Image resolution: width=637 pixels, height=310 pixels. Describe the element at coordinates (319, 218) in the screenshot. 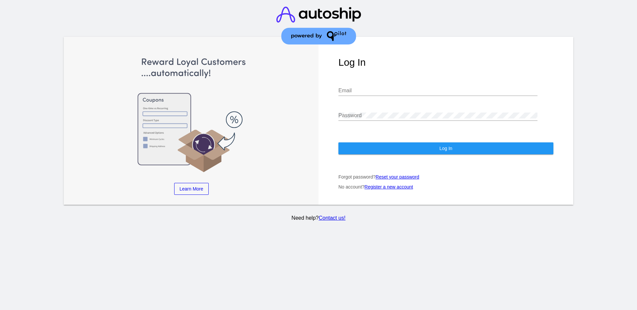

I see `p: Need help?` at that location.